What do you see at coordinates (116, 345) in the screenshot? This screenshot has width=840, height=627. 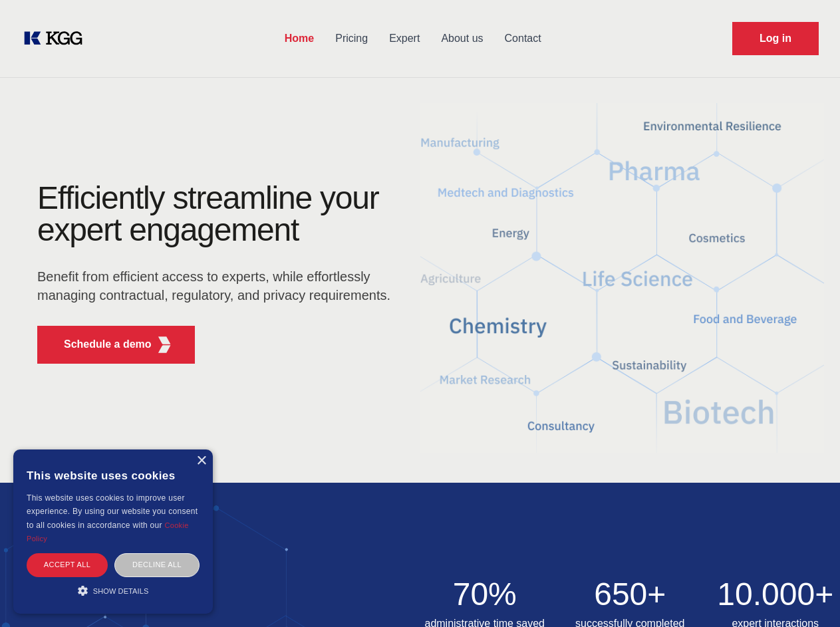 I see `button: Schedule a demoKGG Fifth Element RED` at bounding box center [116, 345].